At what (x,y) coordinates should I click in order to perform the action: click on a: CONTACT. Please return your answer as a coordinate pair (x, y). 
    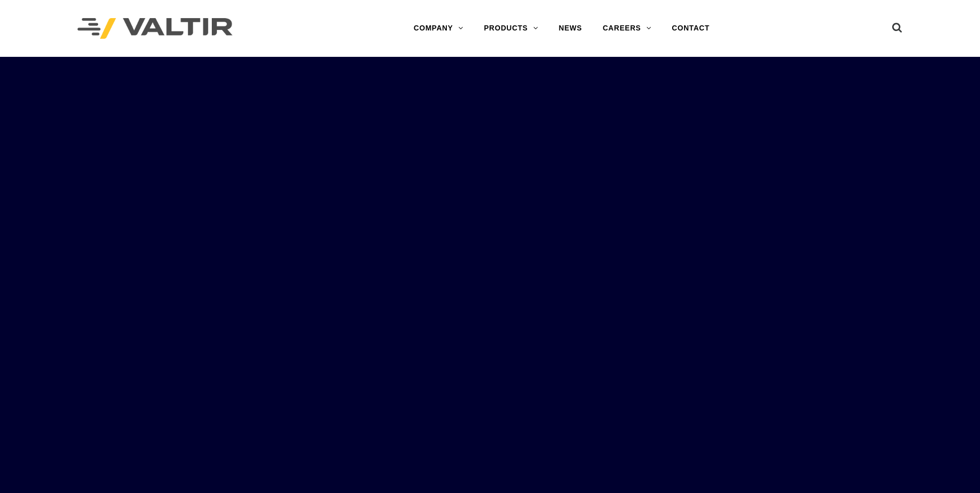
    Looking at the image, I should click on (691, 28).